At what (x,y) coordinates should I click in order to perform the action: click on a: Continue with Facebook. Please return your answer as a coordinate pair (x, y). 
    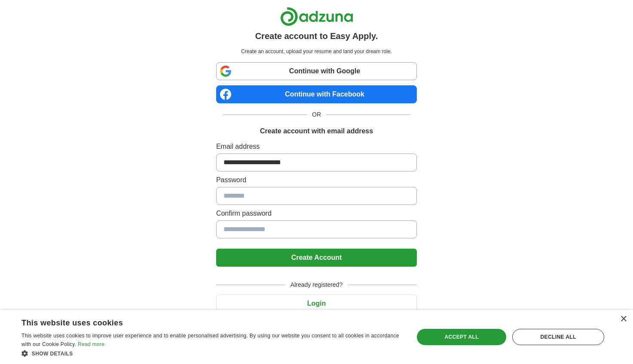
    Looking at the image, I should click on (316, 95).